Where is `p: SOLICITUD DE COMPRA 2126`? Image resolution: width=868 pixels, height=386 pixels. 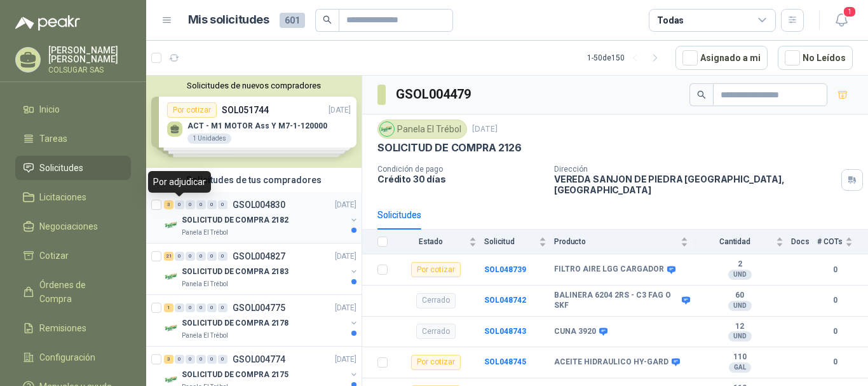 p: SOLICITUD DE COMPRA 2126 is located at coordinates (449, 147).